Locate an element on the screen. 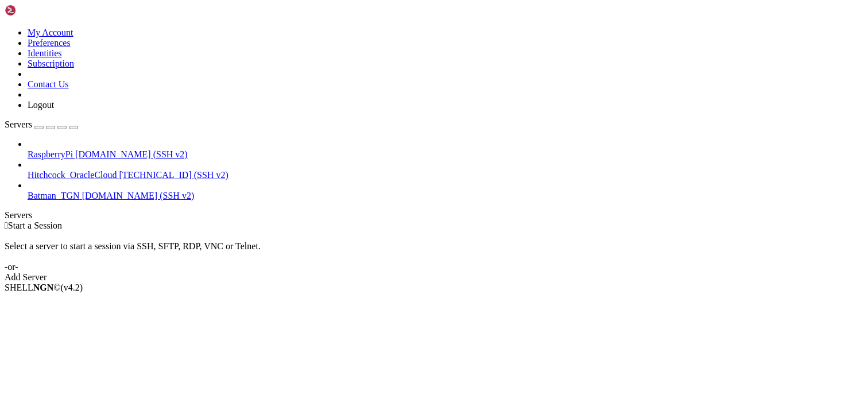 The width and height of the screenshot is (868, 398). span: SHELL © is located at coordinates (44, 287).